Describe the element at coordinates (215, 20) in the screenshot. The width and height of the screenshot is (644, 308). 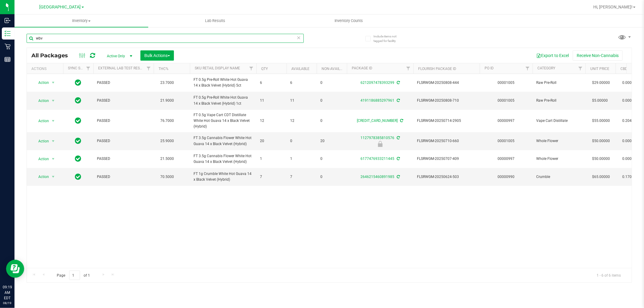
I see `span: Lab Results` at that location.